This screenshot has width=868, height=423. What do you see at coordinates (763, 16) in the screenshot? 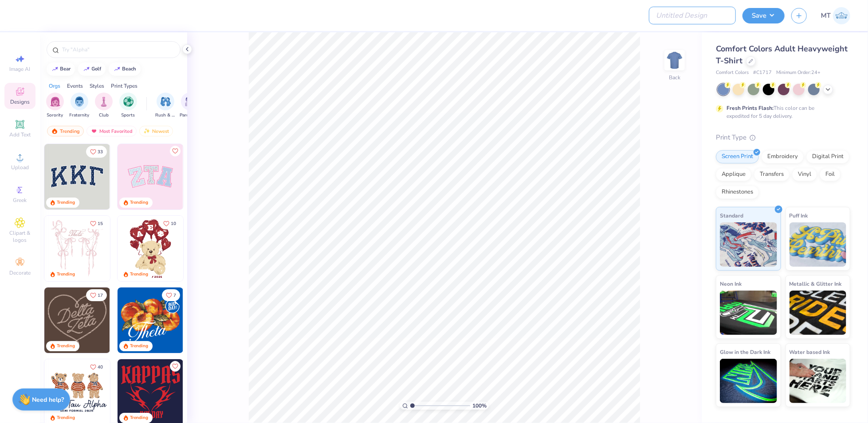
I see `button: Save` at bounding box center [763, 16].